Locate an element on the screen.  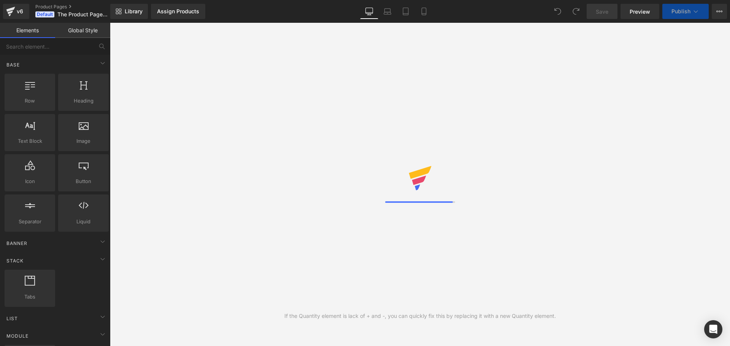
a: v6 is located at coordinates (16, 11).